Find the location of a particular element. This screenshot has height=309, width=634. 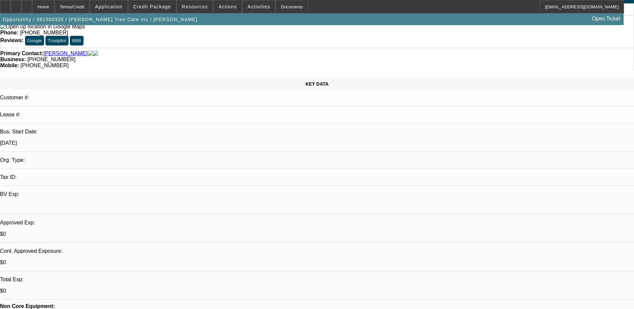

span: Credit Package is located at coordinates (152, 7).